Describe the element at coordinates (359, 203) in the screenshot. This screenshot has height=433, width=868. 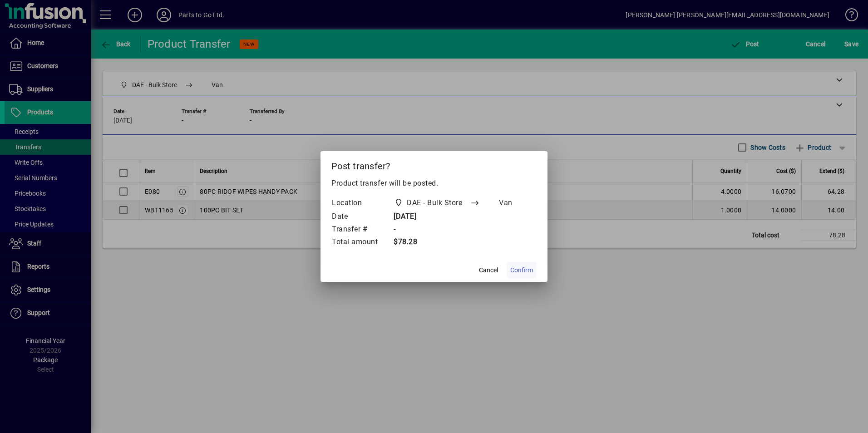
I see `td: Location` at that location.